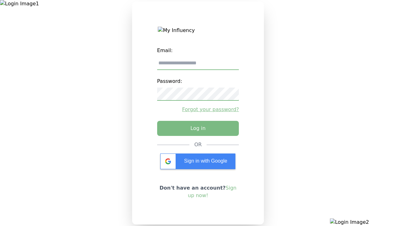  Describe the element at coordinates (198, 50) in the screenshot. I see `label: Email:` at that location.